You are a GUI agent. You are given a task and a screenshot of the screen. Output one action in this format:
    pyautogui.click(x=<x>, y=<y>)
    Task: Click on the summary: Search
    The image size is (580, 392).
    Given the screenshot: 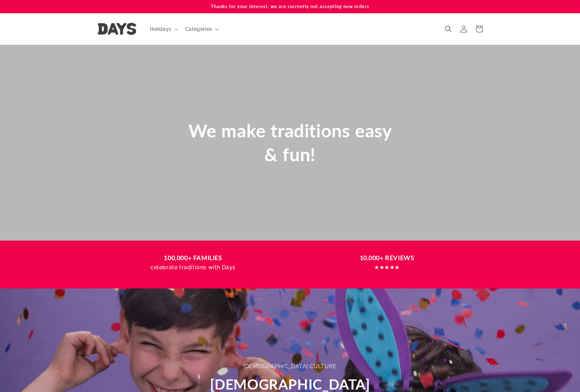 What is the action you would take?
    pyautogui.click(x=448, y=29)
    